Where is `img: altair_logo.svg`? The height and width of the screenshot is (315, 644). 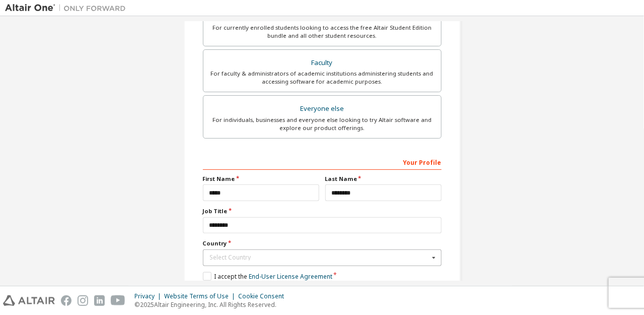
img: altair_logo.svg is located at coordinates (29, 300).